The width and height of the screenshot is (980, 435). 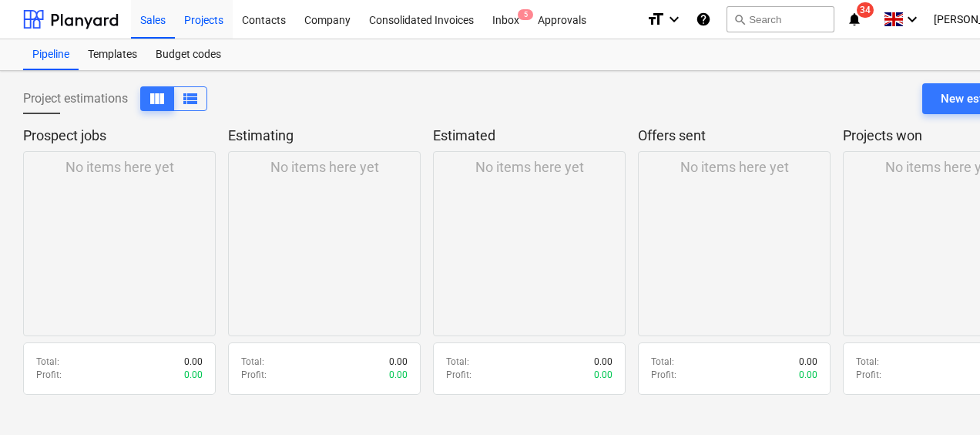 I want to click on i: format_size, so click(x=656, y=20).